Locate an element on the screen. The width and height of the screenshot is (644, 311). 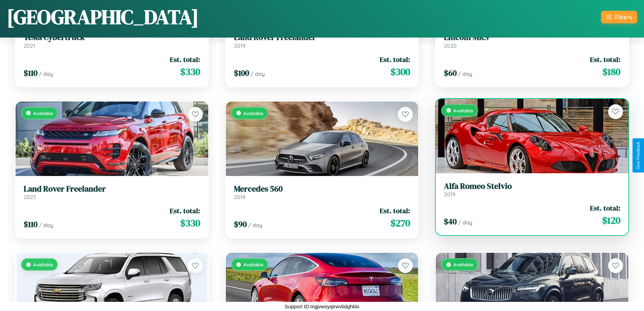
div: Give Feedback is located at coordinates (638, 156).